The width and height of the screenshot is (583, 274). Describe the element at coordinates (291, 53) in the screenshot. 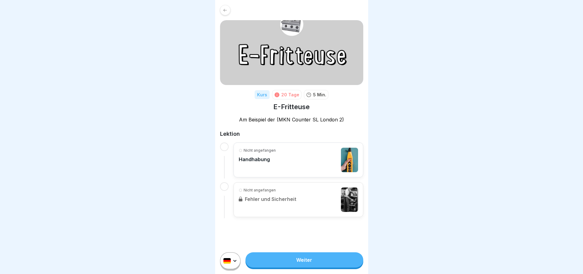

I see `img: xkuw93nhh9mgf56pgaje047y.png` at that location.